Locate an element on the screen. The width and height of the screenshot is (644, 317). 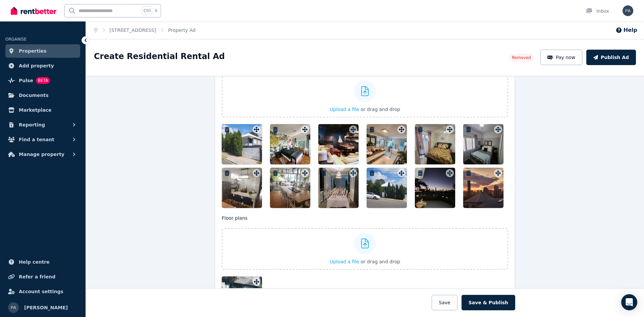
a: Account settings is located at coordinates (42, 291).